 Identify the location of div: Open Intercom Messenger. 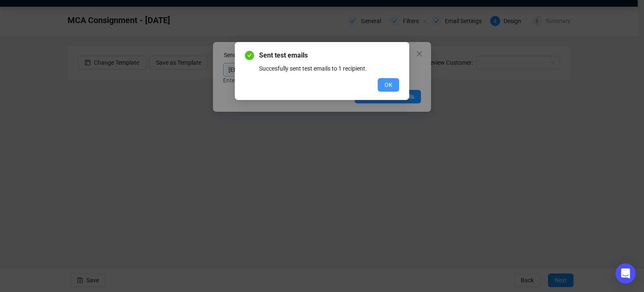
(626, 274).